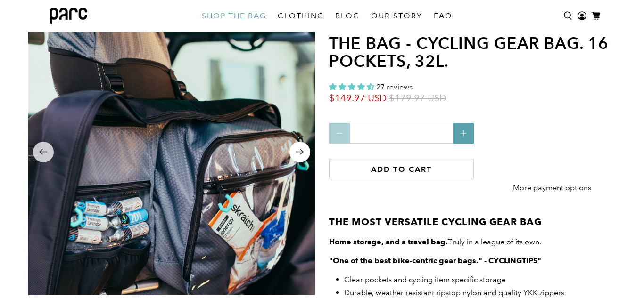 This screenshot has width=644, height=298. I want to click on span: Truly in a league of its own., so click(438, 242).